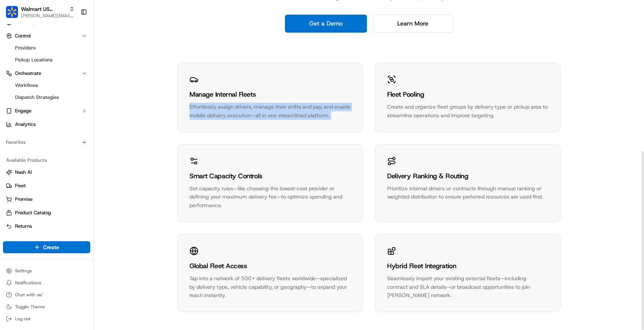 This screenshot has height=330, width=644. What do you see at coordinates (51, 247) in the screenshot?
I see `span: Create` at bounding box center [51, 247].